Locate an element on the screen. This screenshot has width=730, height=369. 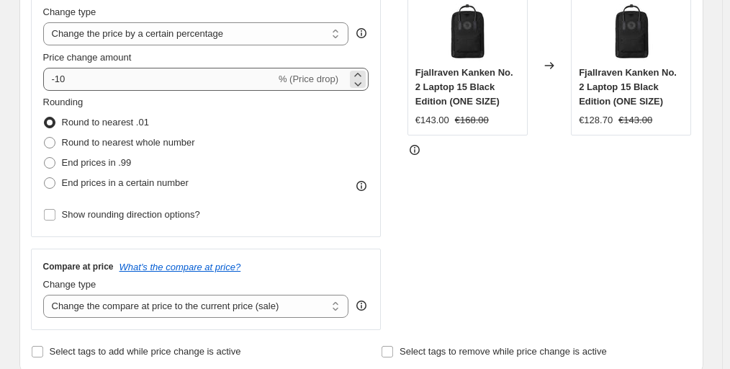
span: Show rounding direction options? is located at coordinates (131, 214).